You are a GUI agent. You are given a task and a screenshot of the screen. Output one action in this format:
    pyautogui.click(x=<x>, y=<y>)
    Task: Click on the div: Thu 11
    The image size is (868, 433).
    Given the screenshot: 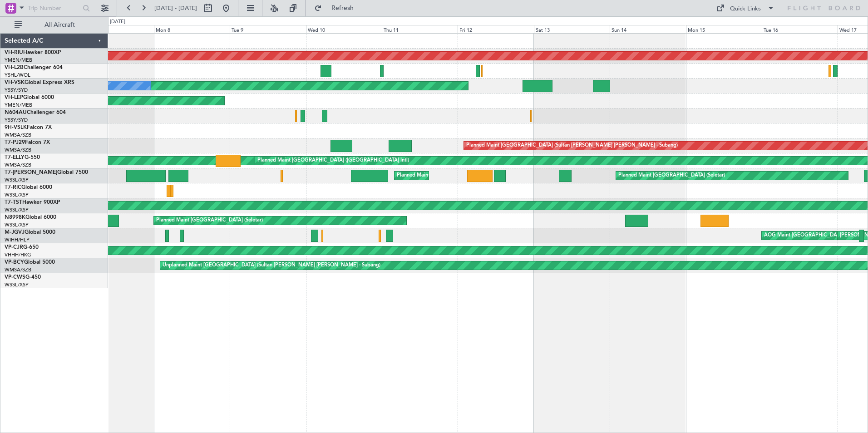 What is the action you would take?
    pyautogui.click(x=419, y=29)
    